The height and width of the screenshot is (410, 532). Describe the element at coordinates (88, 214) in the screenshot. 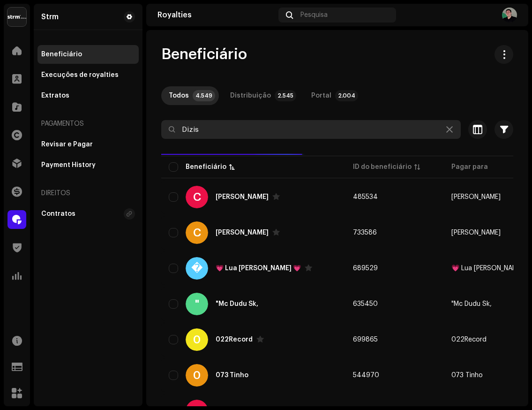

I see `re-m-nav-item: Contratos` at that location.